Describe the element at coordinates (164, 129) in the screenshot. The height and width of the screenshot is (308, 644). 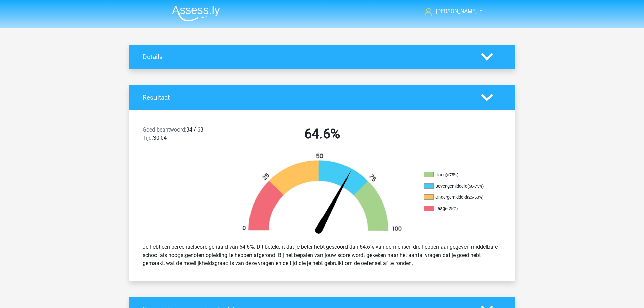
I see `span: Goed beantwoord:` at that location.